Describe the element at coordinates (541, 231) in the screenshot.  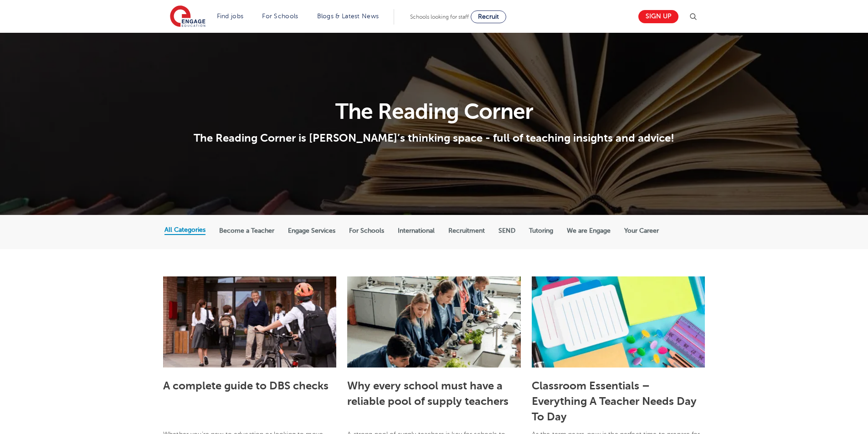
I see `label: Tutoring` at that location.